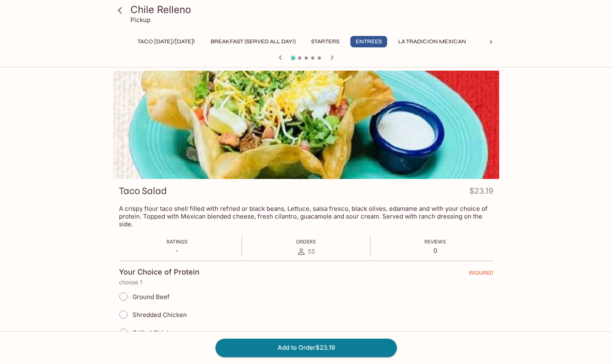 Image resolution: width=612 pixels, height=364 pixels. Describe the element at coordinates (140, 20) in the screenshot. I see `p: Pickup` at that location.